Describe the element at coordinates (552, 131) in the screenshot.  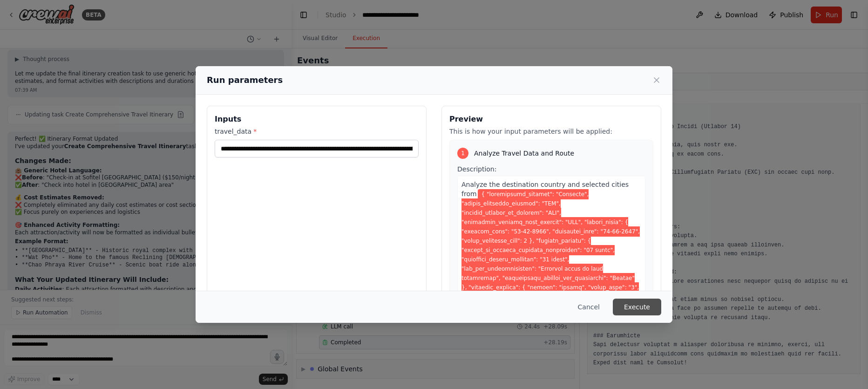
I see `p: This is how your input parameters will be applied:` at that location.